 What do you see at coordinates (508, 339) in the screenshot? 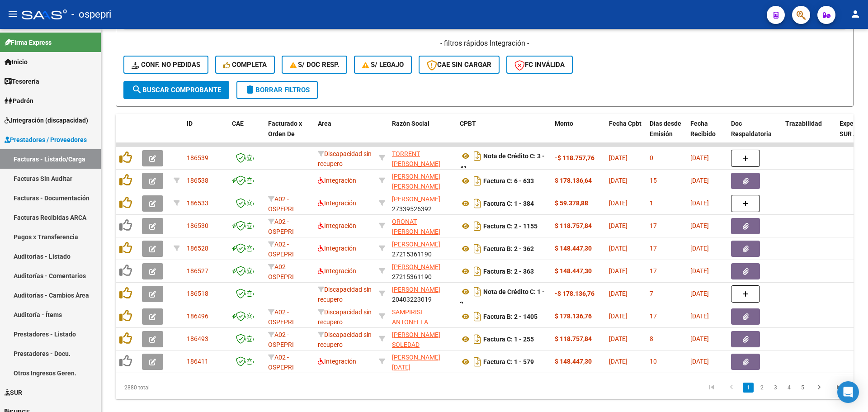
I see `strong: Factura C: 1 - 255` at bounding box center [508, 339].